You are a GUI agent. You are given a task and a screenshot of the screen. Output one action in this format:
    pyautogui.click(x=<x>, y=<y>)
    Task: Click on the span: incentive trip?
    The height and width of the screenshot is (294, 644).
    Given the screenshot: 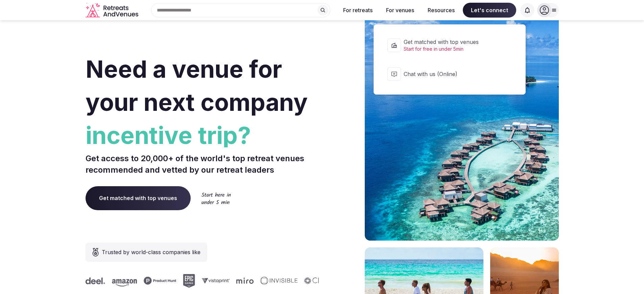 What is the action you would take?
    pyautogui.click(x=203, y=135)
    